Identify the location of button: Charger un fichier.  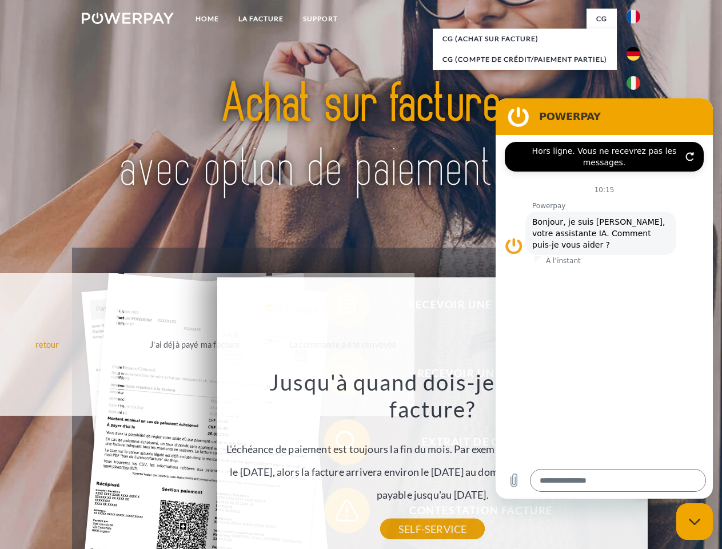
(18, 382).